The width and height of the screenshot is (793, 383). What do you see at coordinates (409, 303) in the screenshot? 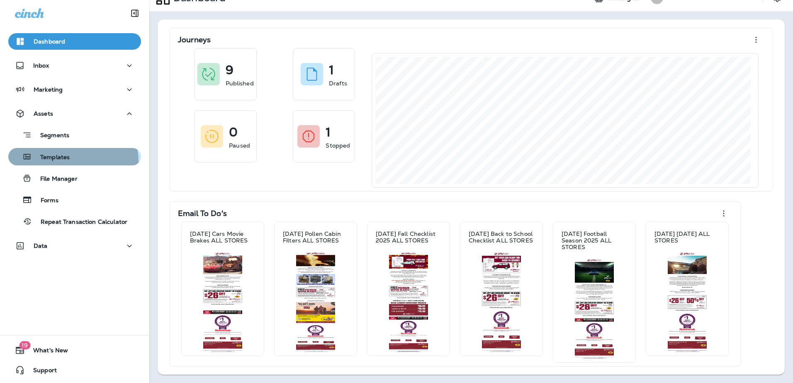
I see `img: 0c540b53-1212-4e7f-ae30-ceea6bc0e12d.jpg` at bounding box center [409, 303].